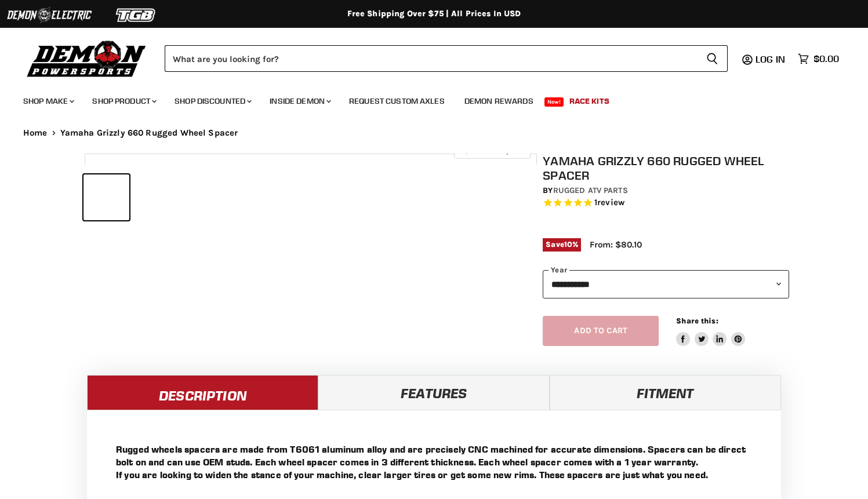  I want to click on span: Yamaha Grizzly 660 Rugged Wheel Spacer, so click(149, 132).